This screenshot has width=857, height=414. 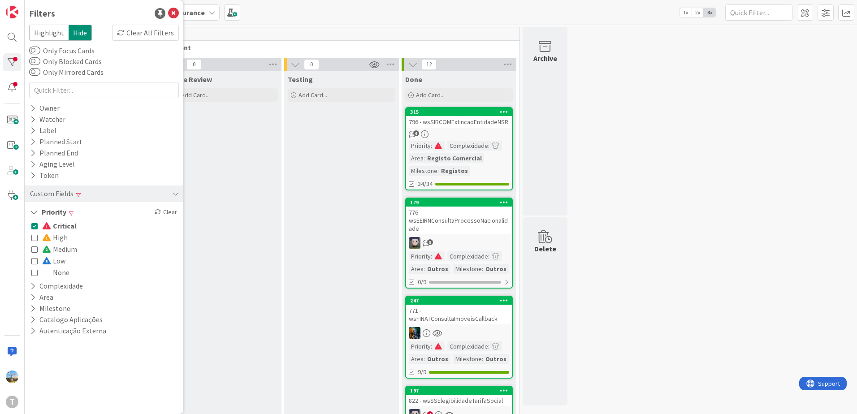 What do you see at coordinates (12, 402) in the screenshot?
I see `div: T` at bounding box center [12, 402].